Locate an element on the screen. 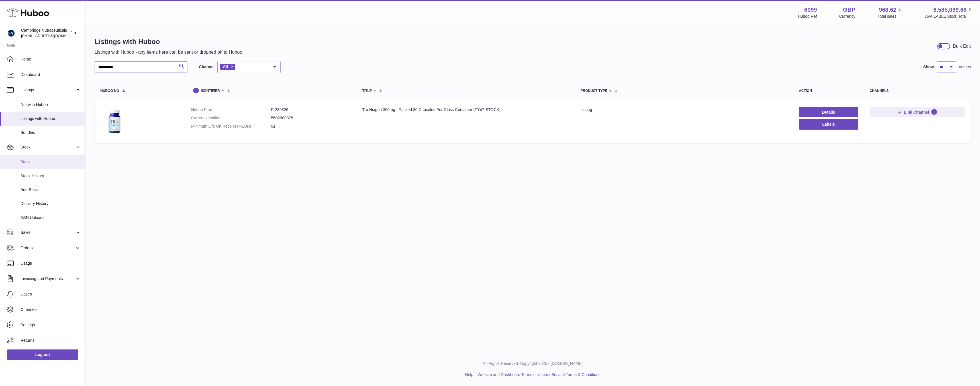 This screenshot has height=386, width=980. span: Channels is located at coordinates (51, 309).